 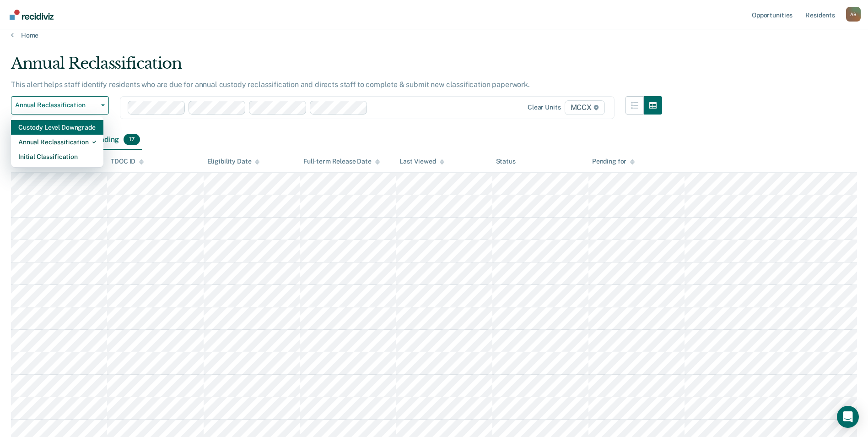 What do you see at coordinates (434, 35) in the screenshot?
I see `a: Home` at bounding box center [434, 35].